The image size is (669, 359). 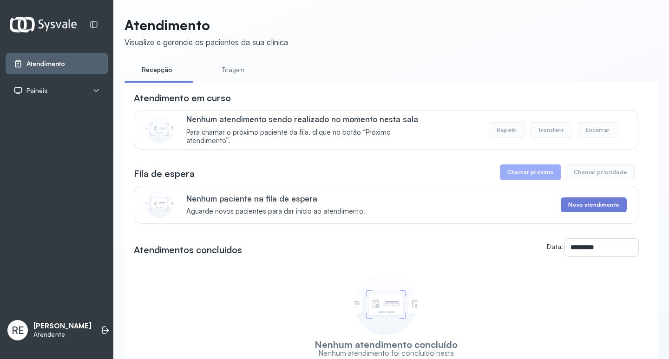 What do you see at coordinates (309, 137) in the screenshot?
I see `span: Para chamar o próximo paciente da fila, clique no botão “Próximo atendimento”.` at bounding box center [309, 137].